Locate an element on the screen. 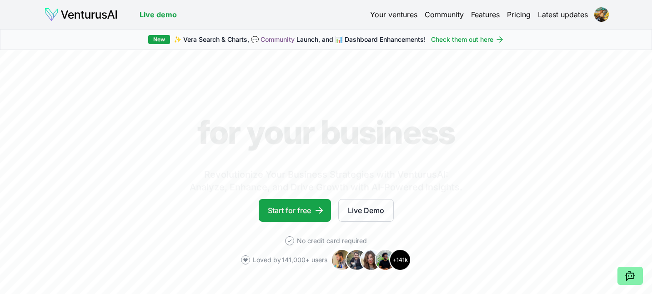  img: logo is located at coordinates (81, 15).